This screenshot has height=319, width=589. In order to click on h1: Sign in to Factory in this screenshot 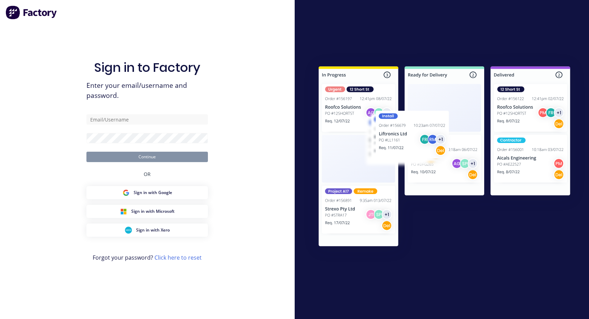, I will do `click(147, 67)`.